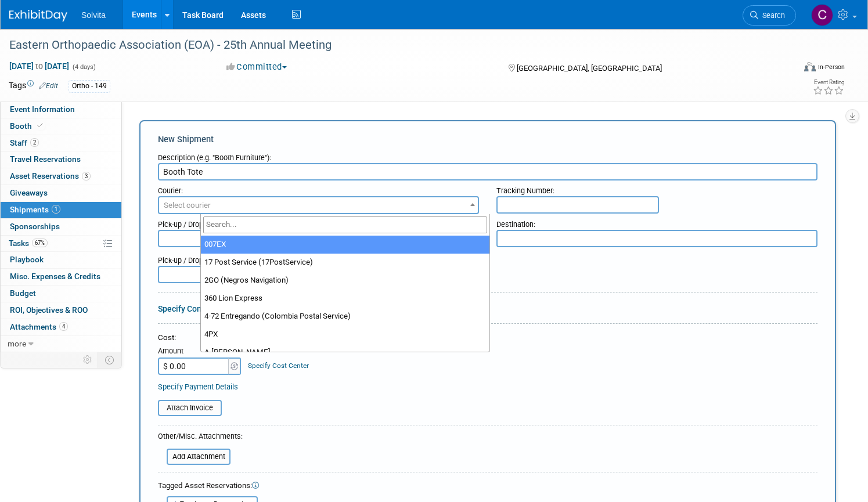 The image size is (868, 502). Describe the element at coordinates (345, 317) in the screenshot. I see `li: 4-72 Entregando (Colombia Postal Service)` at that location.